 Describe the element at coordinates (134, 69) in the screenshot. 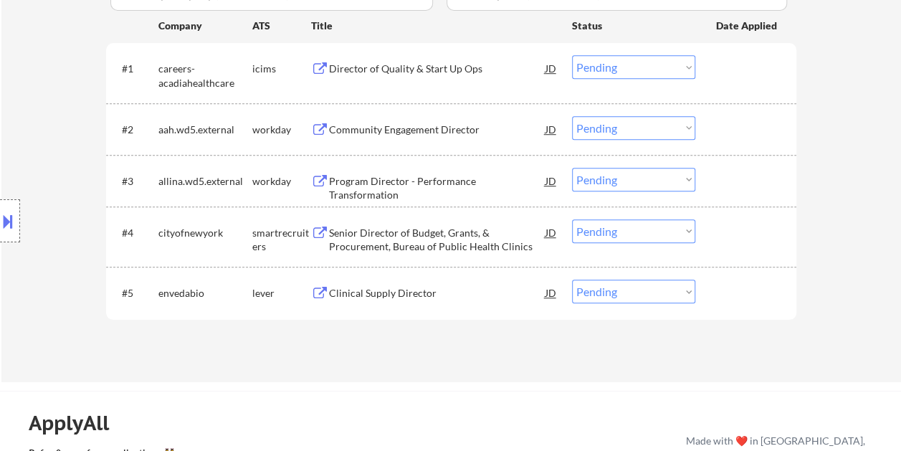

I see `div: #1` at that location.